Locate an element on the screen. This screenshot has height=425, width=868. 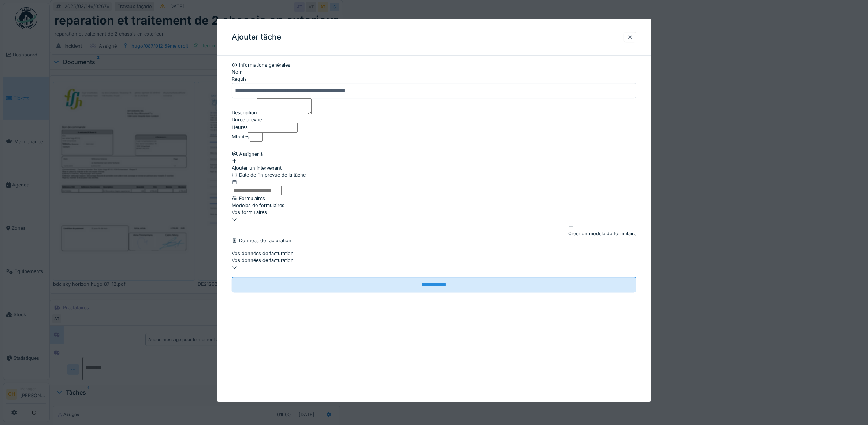
label: Minutes is located at coordinates (241, 136).